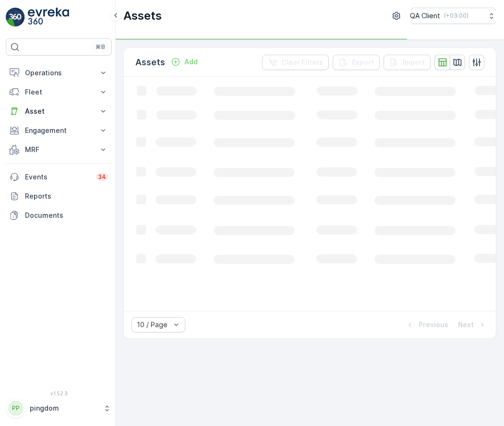 Image resolution: width=504 pixels, height=426 pixels. Describe the element at coordinates (66, 196) in the screenshot. I see `p: Reports` at that location.